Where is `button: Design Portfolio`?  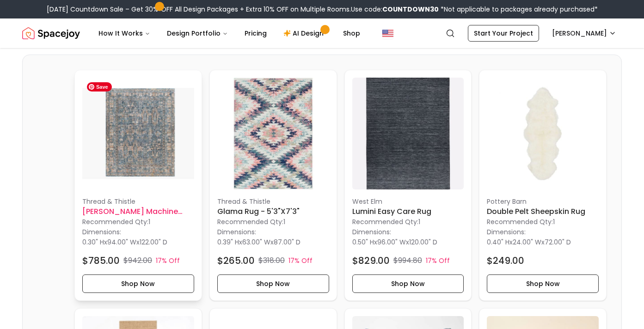
button: Design Portfolio is located at coordinates (197, 33).